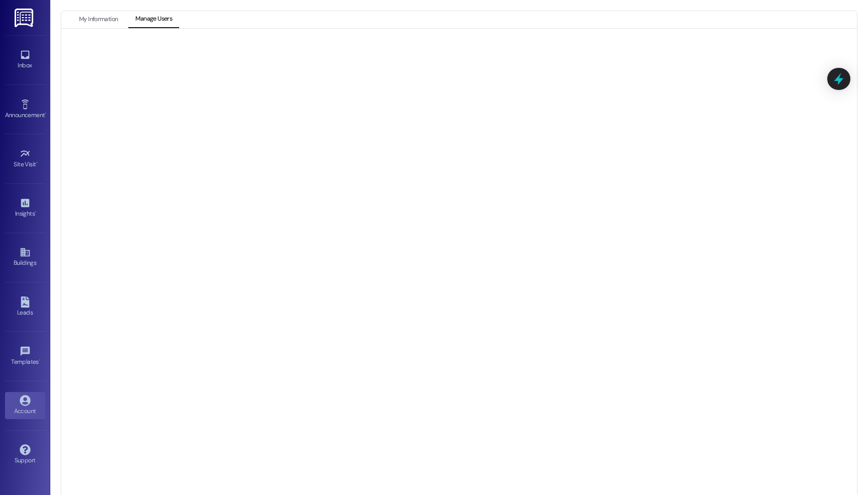  Describe the element at coordinates (153, 20) in the screenshot. I see `button: Manage Users` at that location.